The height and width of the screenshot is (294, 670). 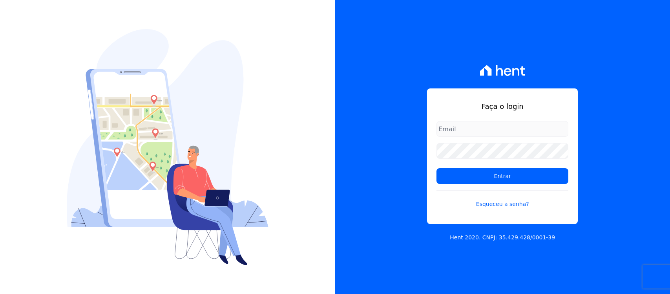 I want to click on p: Hent 2020. CNPJ: 35.429.428/0001-39, so click(x=502, y=237).